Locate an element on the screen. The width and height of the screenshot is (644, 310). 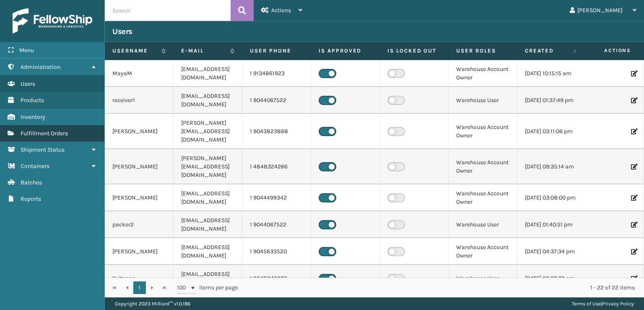
span: Shipment Status is located at coordinates (42, 149).